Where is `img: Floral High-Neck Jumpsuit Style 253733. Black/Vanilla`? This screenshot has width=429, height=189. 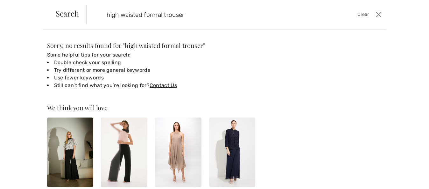 img: Floral High-Neck Jumpsuit Style 253733. Black/Vanilla is located at coordinates (70, 152).